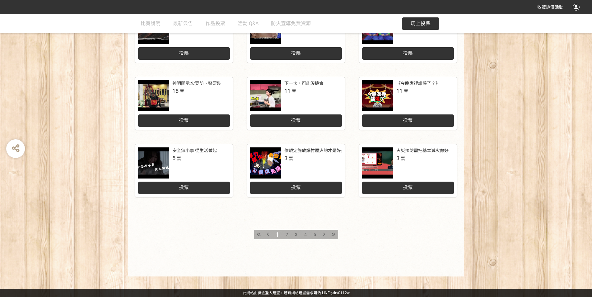  I want to click on a: 此網站由獎金獵人建置，若有網站建置需求, so click(278, 293).